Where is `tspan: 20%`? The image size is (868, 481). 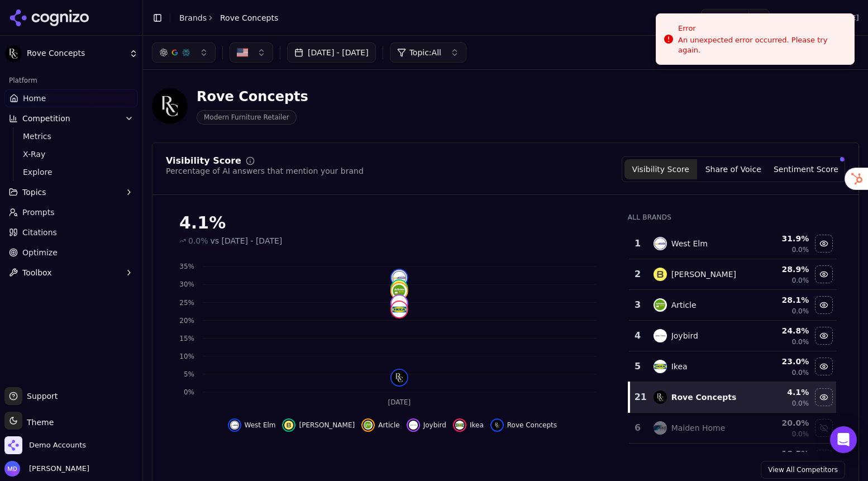
tspan: 20% is located at coordinates (187, 321).